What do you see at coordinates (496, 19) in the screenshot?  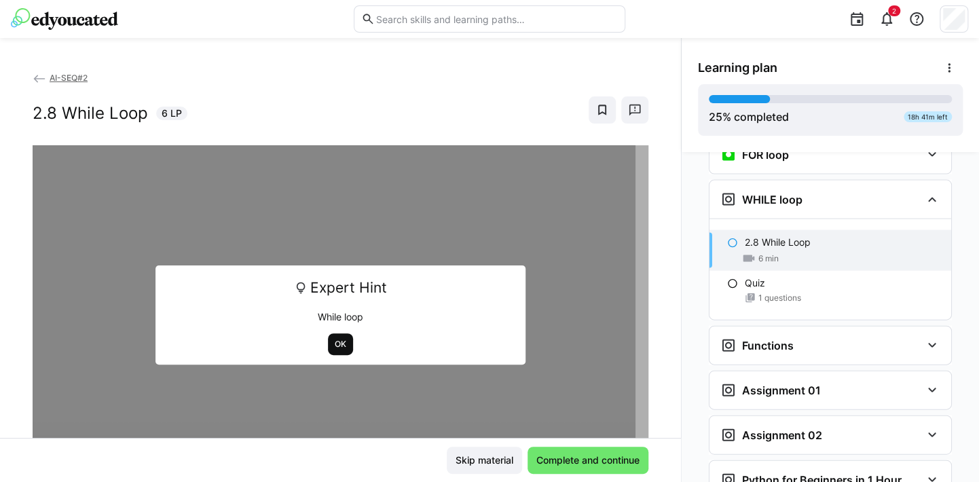 I see `input: Search skills and learning paths…` at bounding box center [496, 19].